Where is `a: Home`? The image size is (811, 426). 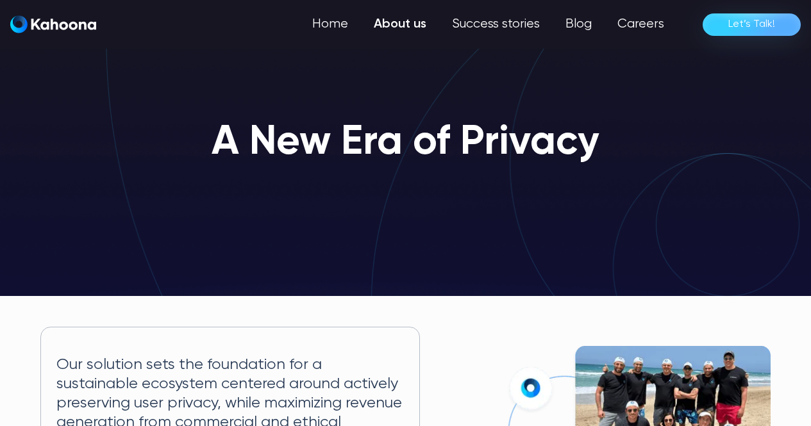
a: Home is located at coordinates (330, 24).